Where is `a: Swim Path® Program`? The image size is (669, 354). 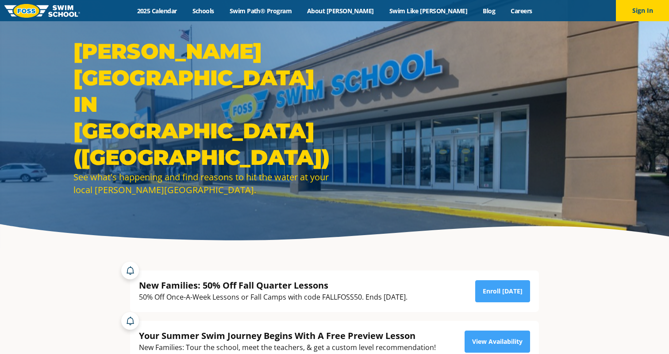 a: Swim Path® Program is located at coordinates (260, 11).